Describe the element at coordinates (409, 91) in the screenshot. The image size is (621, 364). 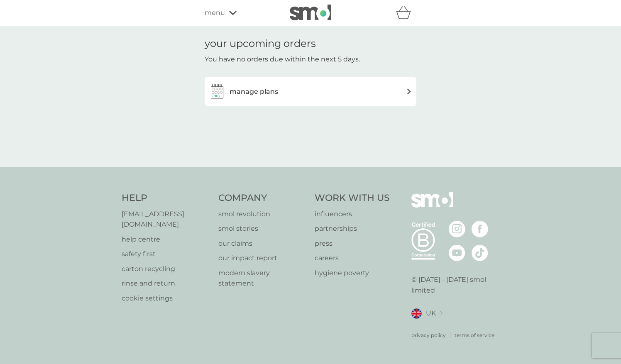
I see `img: arrow right` at that location.